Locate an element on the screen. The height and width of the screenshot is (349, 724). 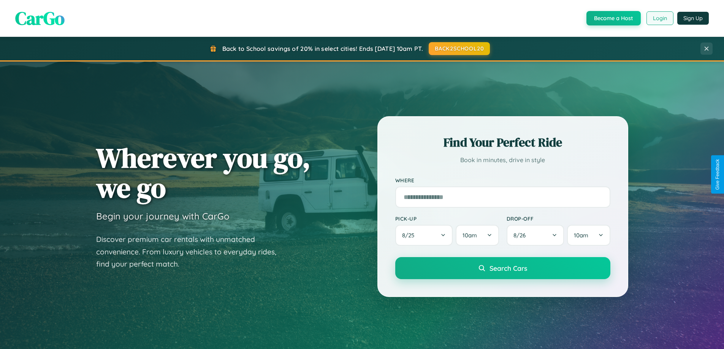
button: 8/25 is located at coordinates (424, 235).